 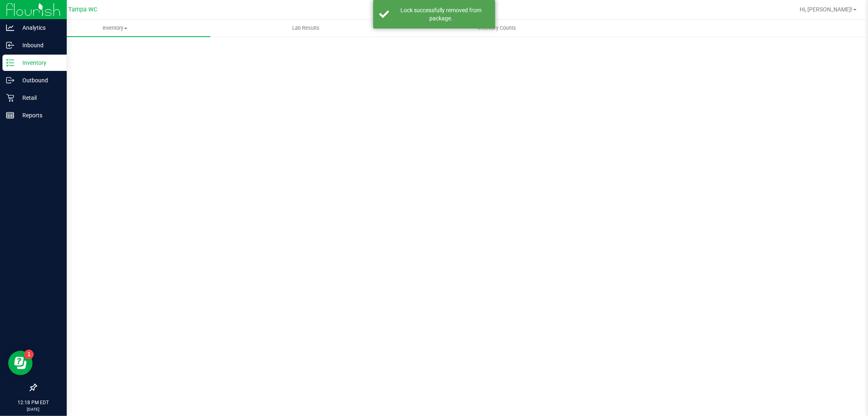 What do you see at coordinates (115, 28) in the screenshot?
I see `a: Inventory` at bounding box center [115, 28].